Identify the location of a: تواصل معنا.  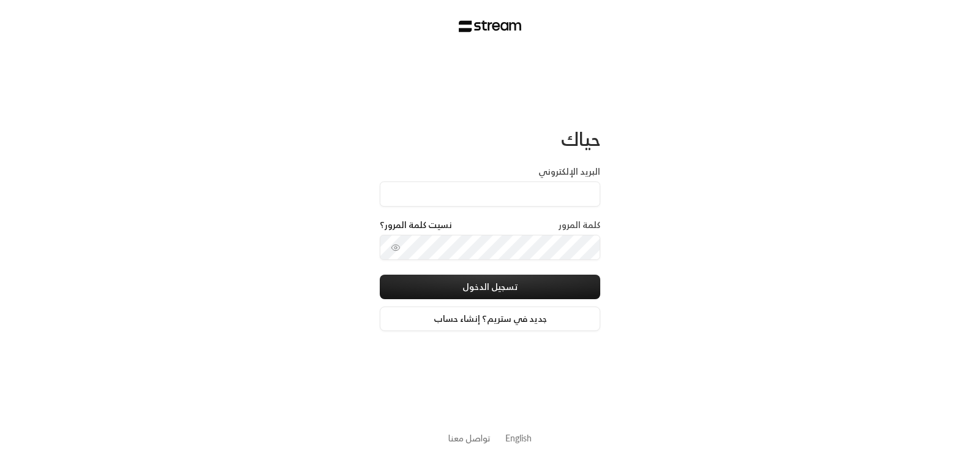
(470, 437).